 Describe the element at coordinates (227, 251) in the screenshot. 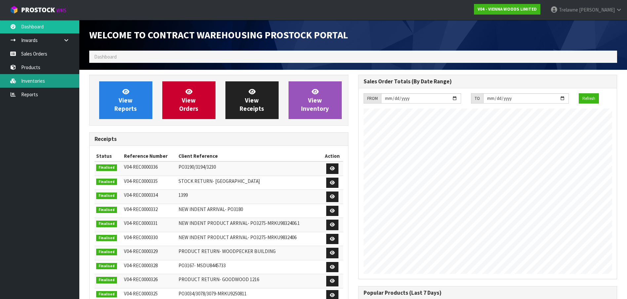

I see `span: PRODUCT RETURN- WOODPECKER BUILDING` at that location.